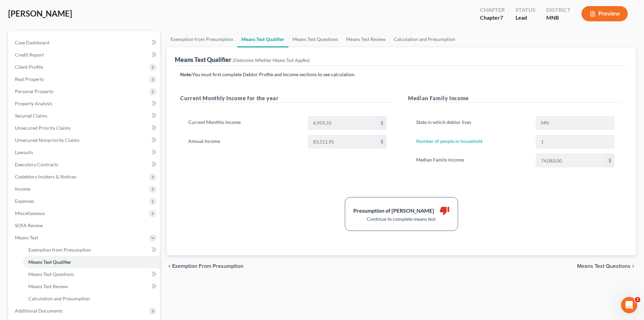 This screenshot has height=320, width=644. I want to click on span: Unsecured Nonpriority Claims, so click(47, 140).